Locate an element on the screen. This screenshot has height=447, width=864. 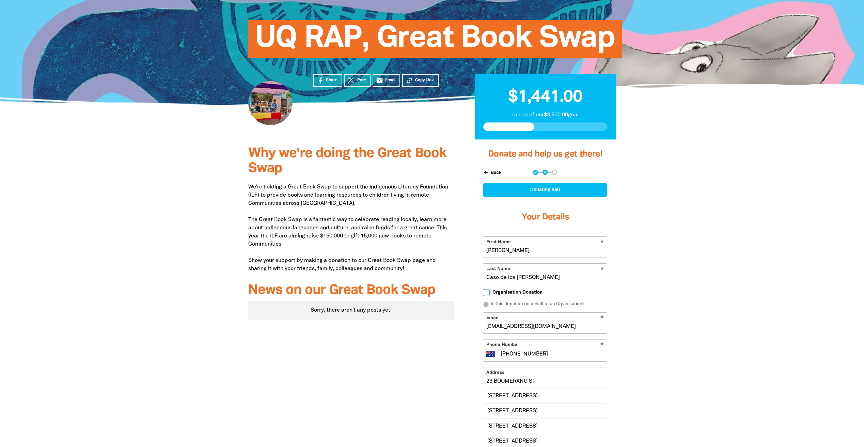
button: Navigate to step 1 of 3 to enter your donation amount is located at coordinates (535, 172).